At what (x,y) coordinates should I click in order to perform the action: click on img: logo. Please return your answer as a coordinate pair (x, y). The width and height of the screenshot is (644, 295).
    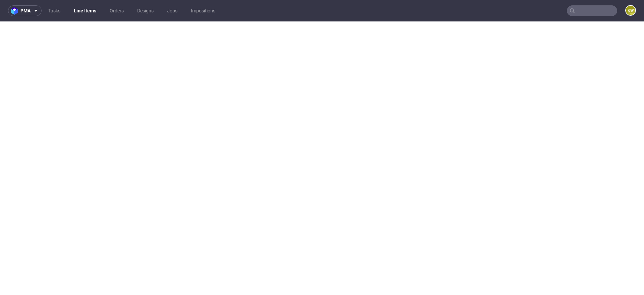
    Looking at the image, I should click on (16, 11).